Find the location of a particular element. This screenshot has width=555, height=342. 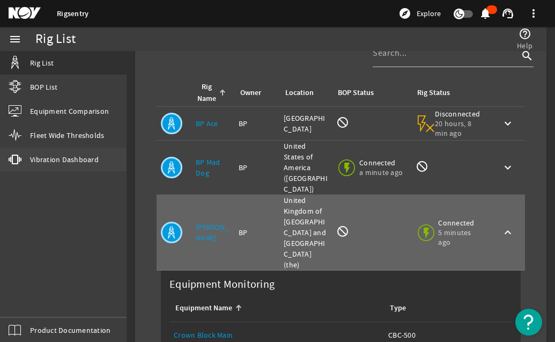

a: Crown Block Main is located at coordinates (203, 335).